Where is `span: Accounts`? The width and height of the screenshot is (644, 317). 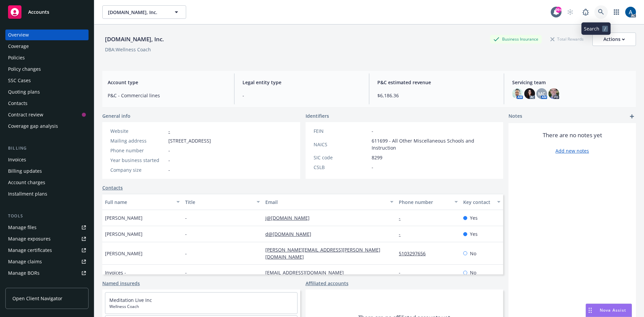 span: Accounts is located at coordinates (39, 12).